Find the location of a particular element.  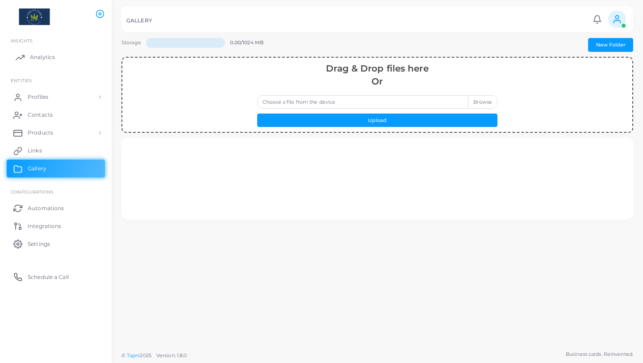

span: Products is located at coordinates (40, 133).